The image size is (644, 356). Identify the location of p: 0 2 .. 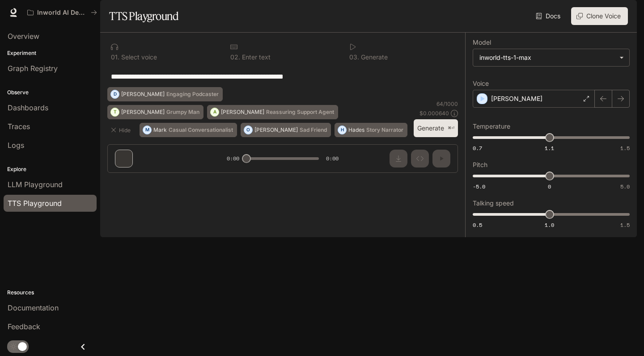
(235, 57).